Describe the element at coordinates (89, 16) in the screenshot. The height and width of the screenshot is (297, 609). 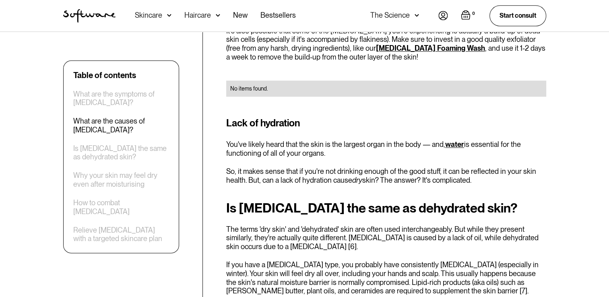
I see `img: Software Logo` at that location.